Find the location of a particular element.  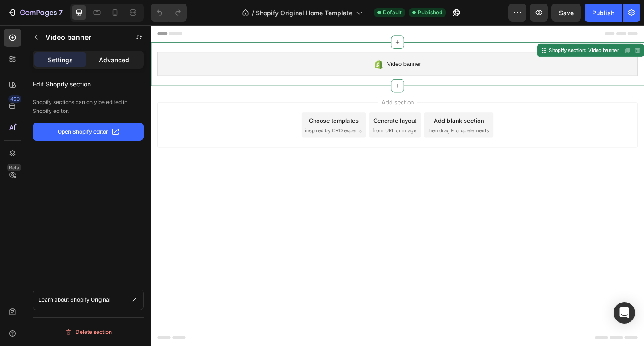

p: Video banner is located at coordinates (68, 37).